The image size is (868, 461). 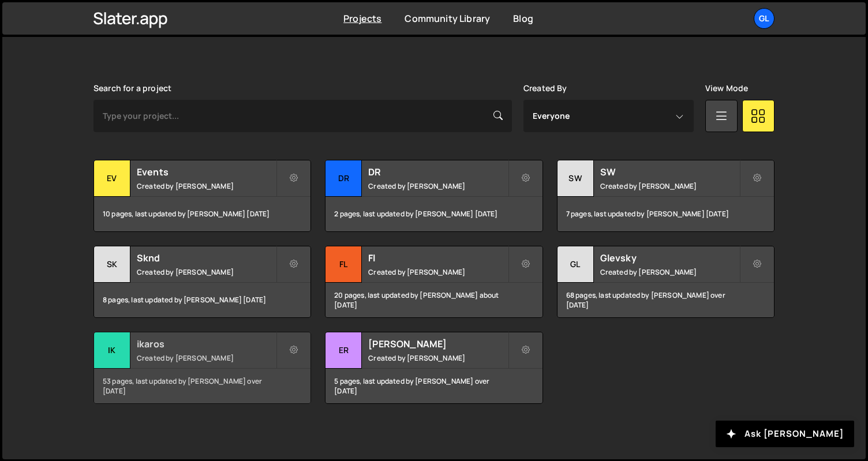 What do you see at coordinates (344, 178) in the screenshot?
I see `div: DR` at bounding box center [344, 178].